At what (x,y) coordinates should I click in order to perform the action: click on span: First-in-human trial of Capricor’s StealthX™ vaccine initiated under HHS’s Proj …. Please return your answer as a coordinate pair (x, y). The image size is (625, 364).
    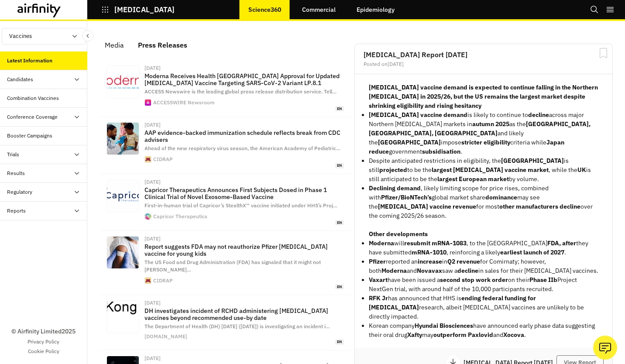
    Looking at the image, I should click on (241, 205).